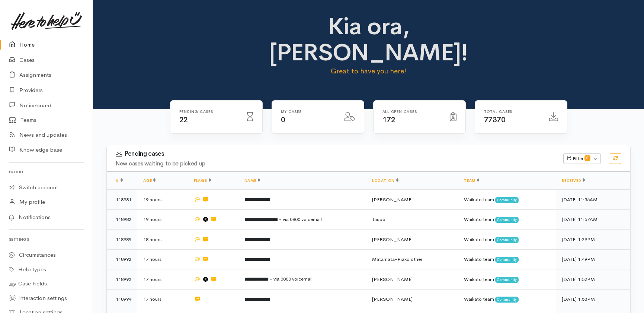 This screenshot has height=313, width=644. Describe the element at coordinates (122, 239) in the screenshot. I see `td: 118989` at that location.